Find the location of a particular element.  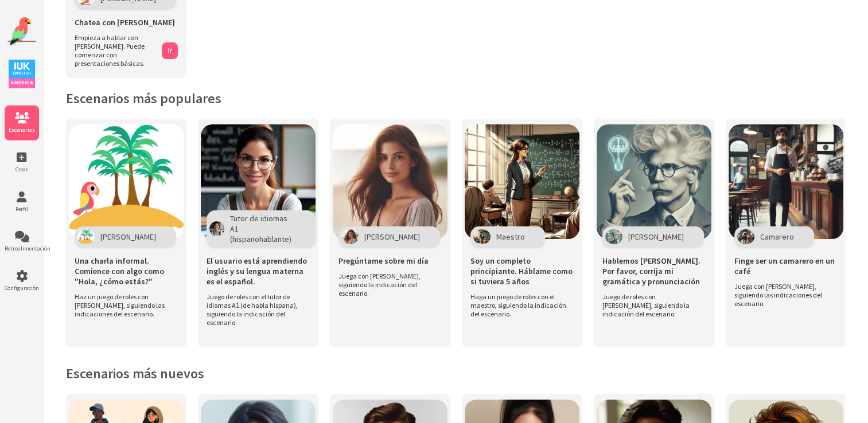

span: Una charla informal. Comience con algo como "Hola, ¿cómo estás?" is located at coordinates (126, 271).